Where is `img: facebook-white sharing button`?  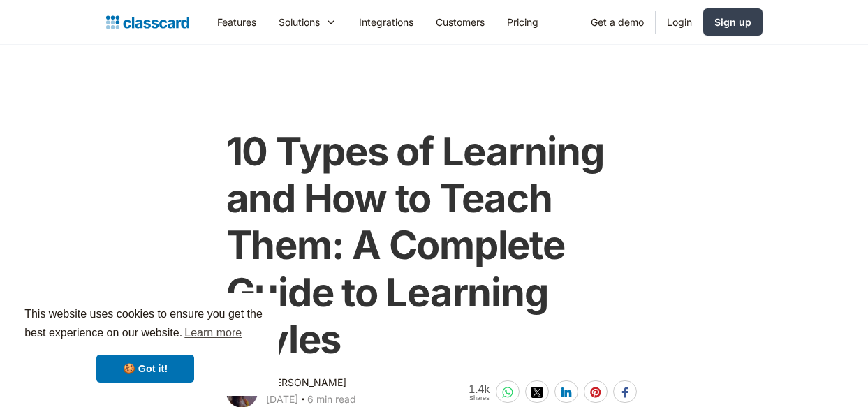
img: facebook-white sharing button is located at coordinates (625, 392).